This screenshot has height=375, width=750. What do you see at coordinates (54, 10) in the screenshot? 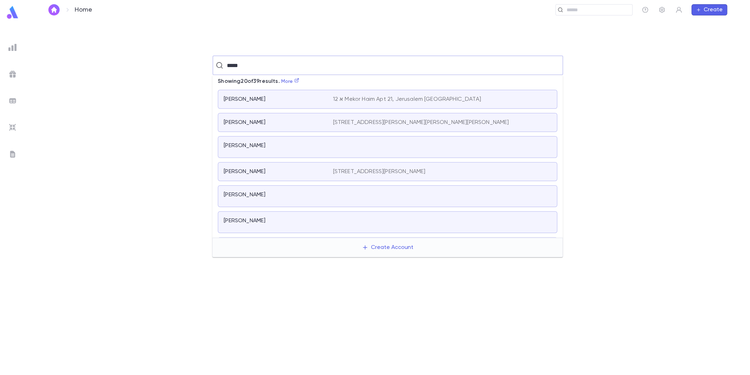
I see `img: home_white.a664292cf8c1dea59945f0da9f25487c.svg` at bounding box center [54, 10].